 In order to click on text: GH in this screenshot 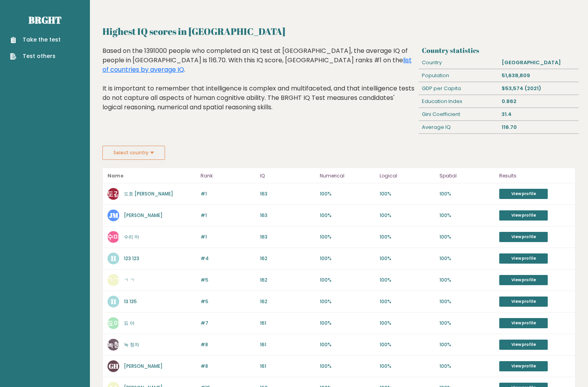, I will do `click(113, 366)`.